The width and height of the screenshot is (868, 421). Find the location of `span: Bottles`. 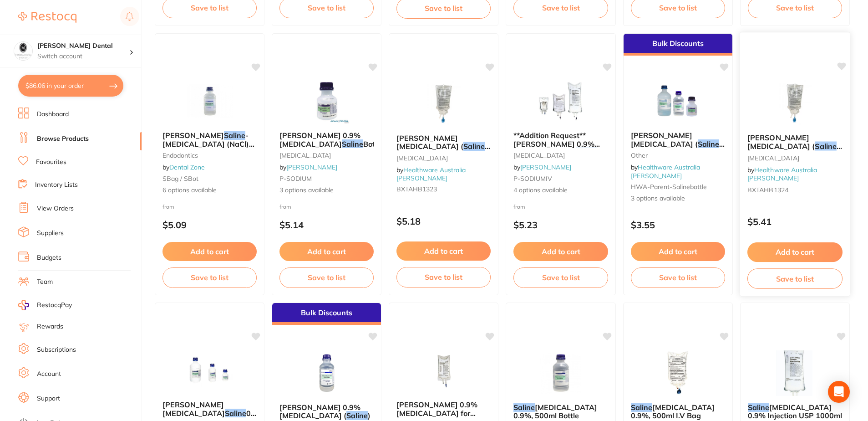

span: Bottles is located at coordinates (375, 144).